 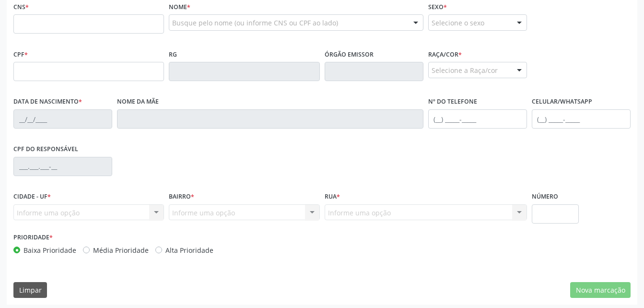 I want to click on label: Prioridade, so click(x=33, y=237).